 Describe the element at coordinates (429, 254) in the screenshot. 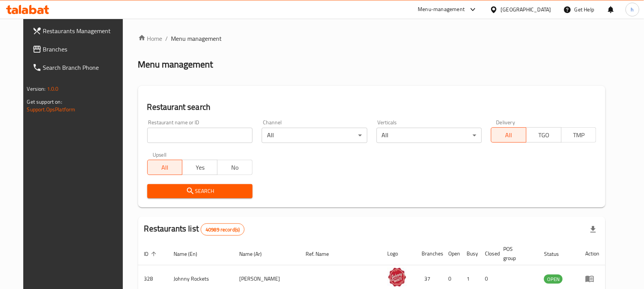

I see `th: Branches` at that location.